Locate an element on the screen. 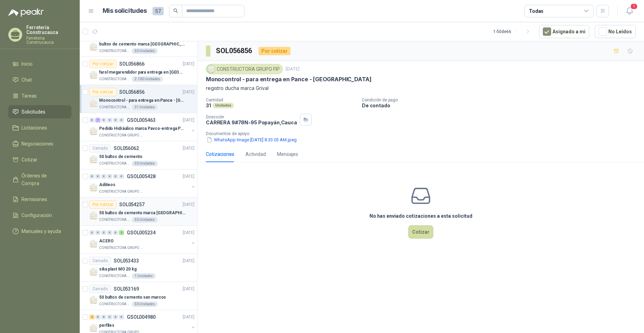 This screenshot has width=644, height=333. h3: No has enviado cotizaciones a esta solicitud is located at coordinates (421, 216).